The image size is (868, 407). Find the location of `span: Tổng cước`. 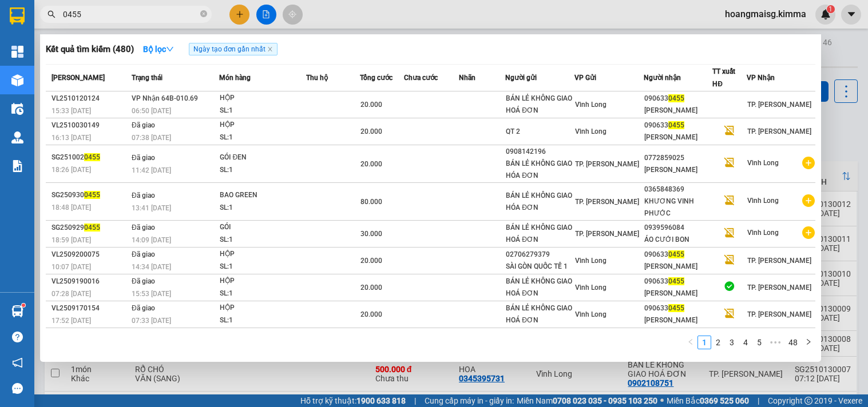

span: Tổng cước is located at coordinates (376, 78).